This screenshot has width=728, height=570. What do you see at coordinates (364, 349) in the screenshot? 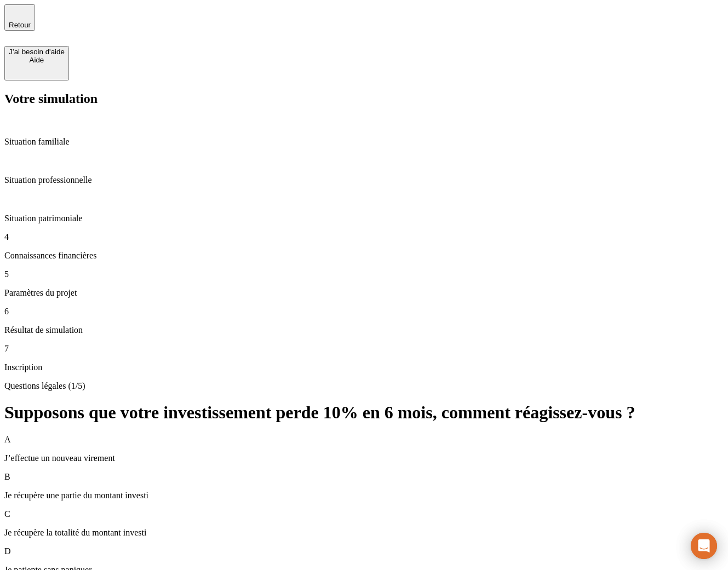
I see `p: 7` at bounding box center [364, 349].